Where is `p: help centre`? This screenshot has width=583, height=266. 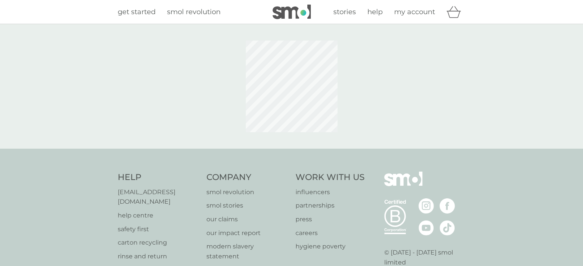
p: help centre is located at coordinates (158, 216).